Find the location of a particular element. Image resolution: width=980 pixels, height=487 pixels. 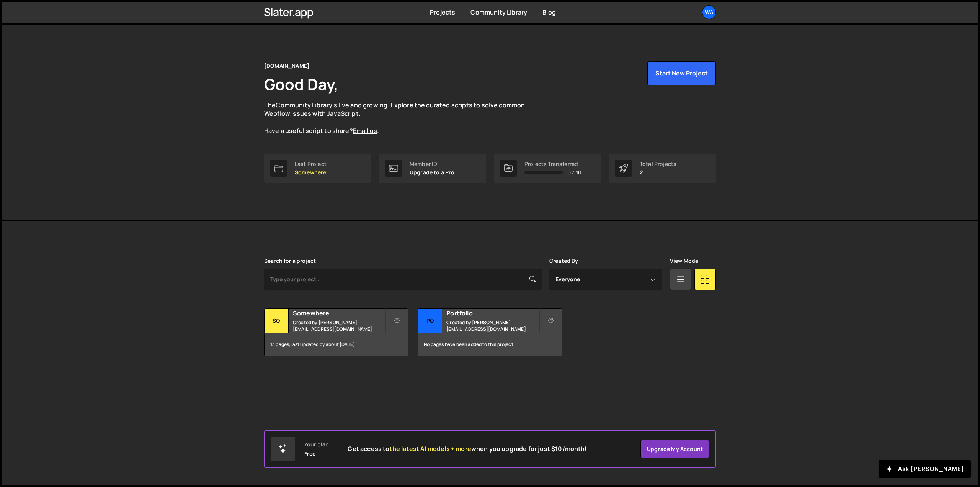

h2: Get access to when you upgrade for just $10/month! is located at coordinates (467, 448).